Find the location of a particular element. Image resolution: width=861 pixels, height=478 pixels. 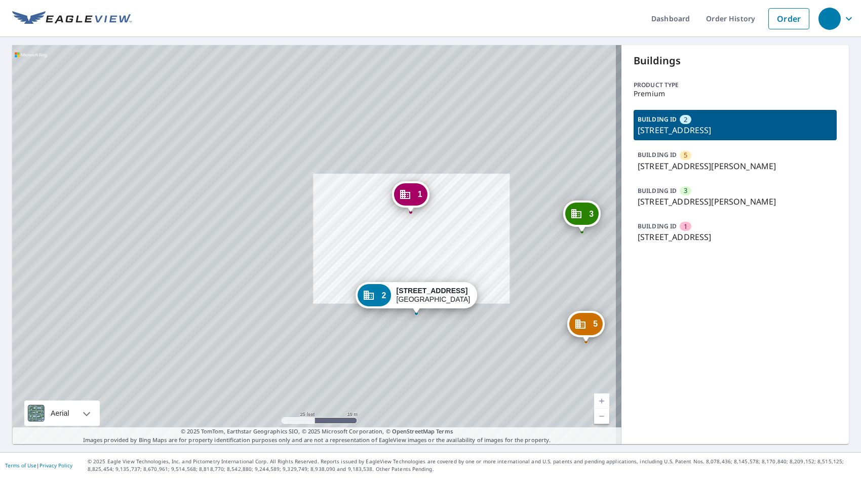

a: Current Level 19.63885550871636, Zoom In is located at coordinates (602, 401).